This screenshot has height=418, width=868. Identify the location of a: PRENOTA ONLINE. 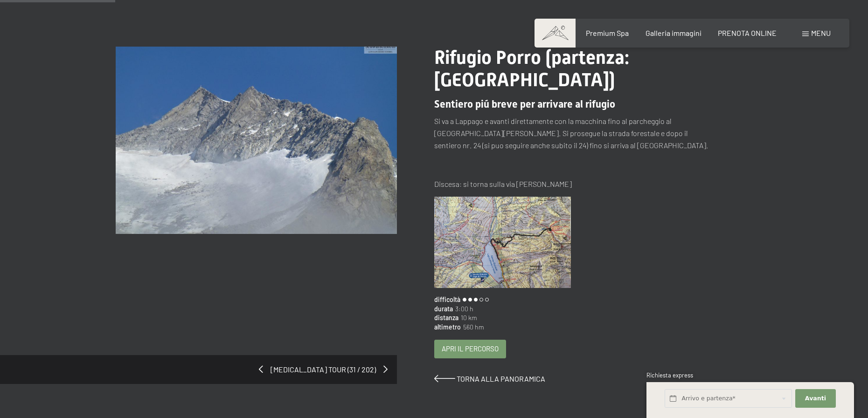
(748, 32).